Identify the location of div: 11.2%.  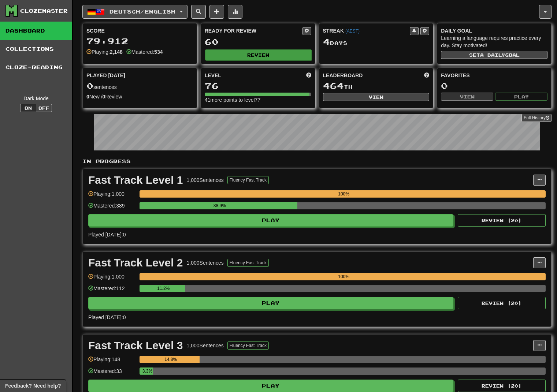
(163, 288).